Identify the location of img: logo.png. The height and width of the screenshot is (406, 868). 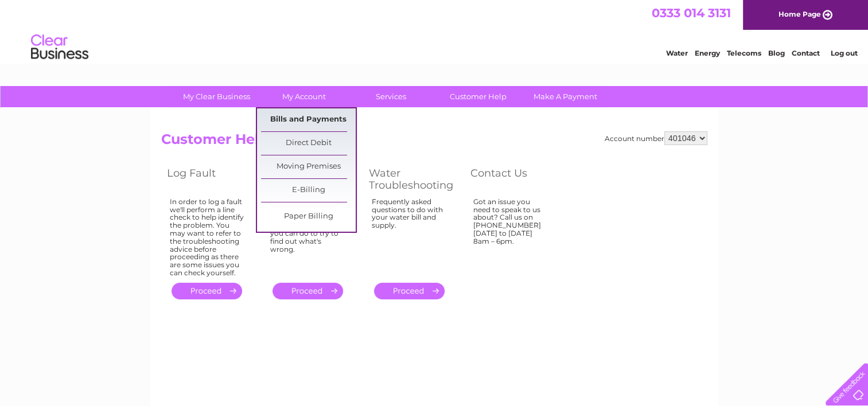
(60, 47).